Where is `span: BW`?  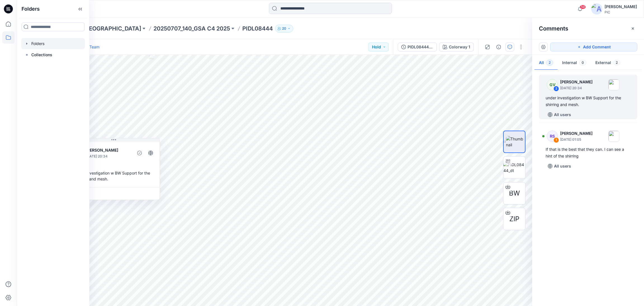
span: BW is located at coordinates (514, 193).